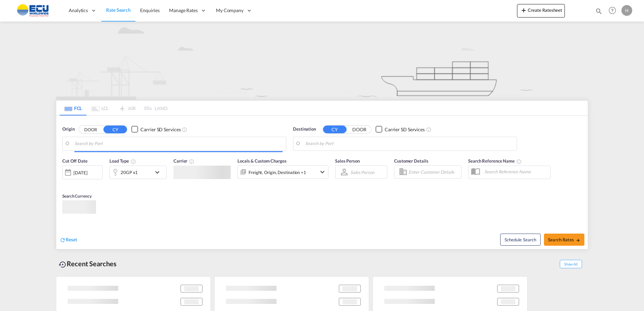 Image resolution: width=644 pixels, height=311 pixels. I want to click on span: Search Rates, so click(564, 239).